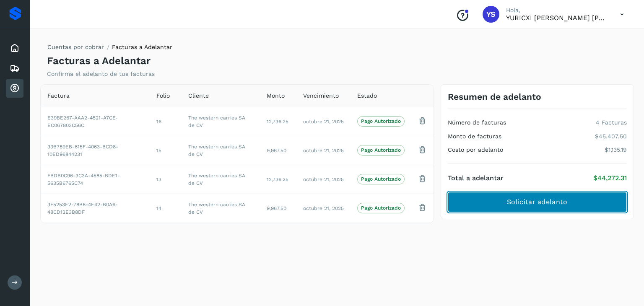  I want to click on h4: Monto de facturas, so click(474, 136).